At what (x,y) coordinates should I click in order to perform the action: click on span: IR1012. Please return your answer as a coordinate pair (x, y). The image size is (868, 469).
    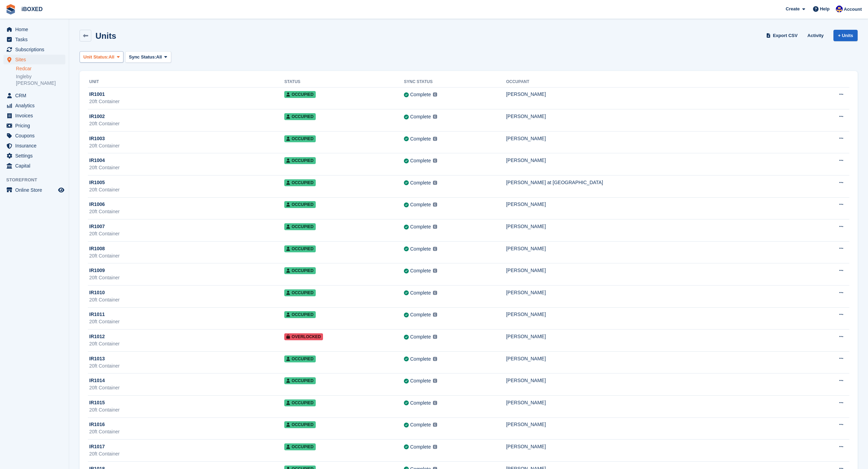
    Looking at the image, I should click on (97, 336).